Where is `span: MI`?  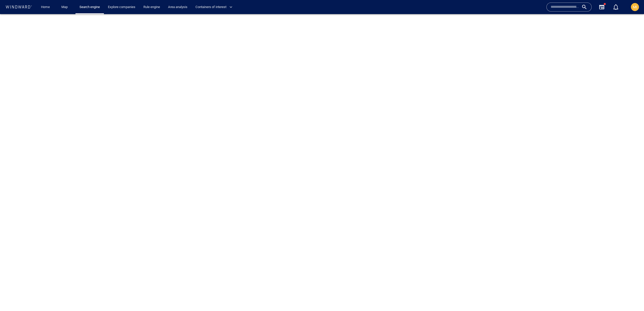
span: MI is located at coordinates (635, 7).